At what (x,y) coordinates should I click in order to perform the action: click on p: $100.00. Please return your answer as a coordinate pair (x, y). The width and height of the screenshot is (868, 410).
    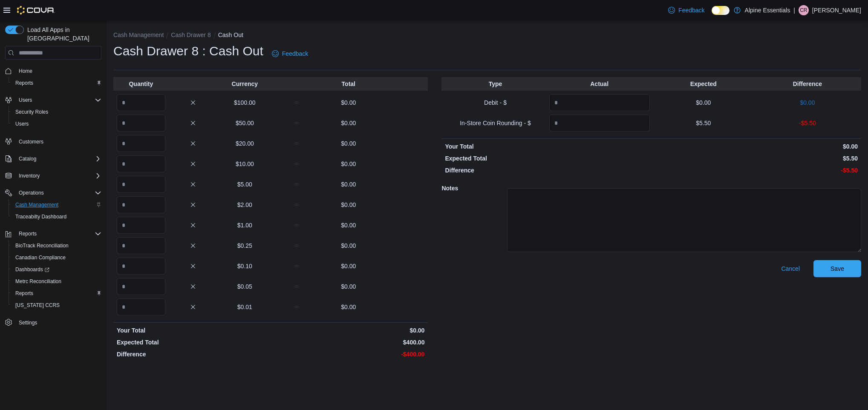
    Looking at the image, I should click on (245, 103).